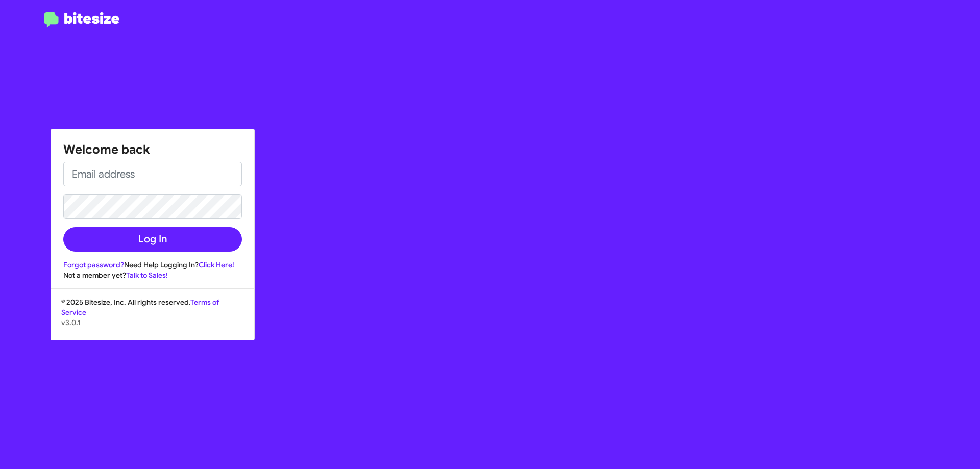 This screenshot has width=980, height=469. Describe the element at coordinates (217, 265) in the screenshot. I see `a: Click Here!` at that location.